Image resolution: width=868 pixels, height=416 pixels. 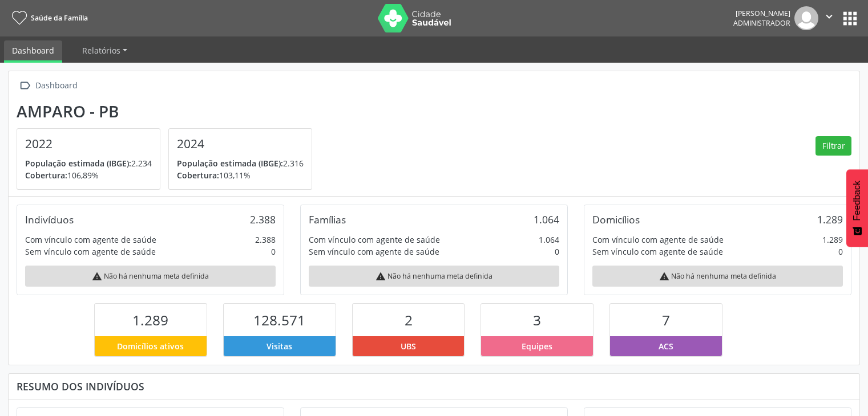 What do you see at coordinates (434, 387) in the screenshot?
I see `div: Resumo dos indivíduos` at bounding box center [434, 387].